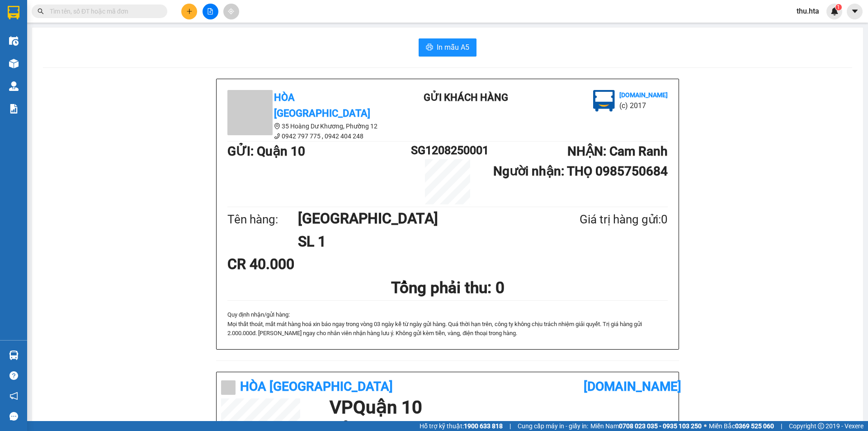 This screenshot has width=868, height=431. Describe the element at coordinates (741, 426) in the screenshot. I see `span: Miền Bắc` at that location.